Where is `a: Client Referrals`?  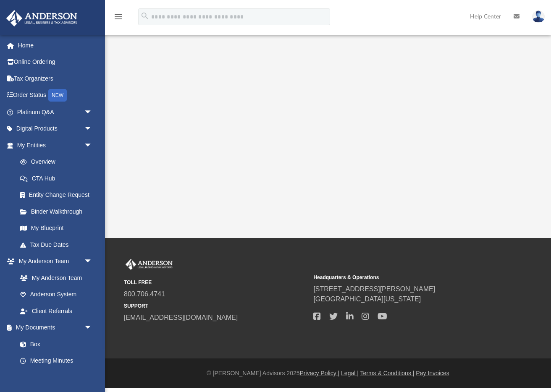
a: Client Referrals is located at coordinates (56, 311).